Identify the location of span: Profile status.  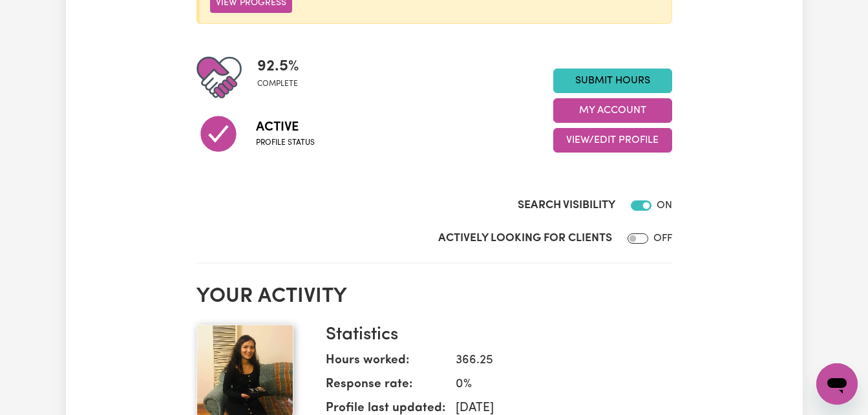
(285, 143).